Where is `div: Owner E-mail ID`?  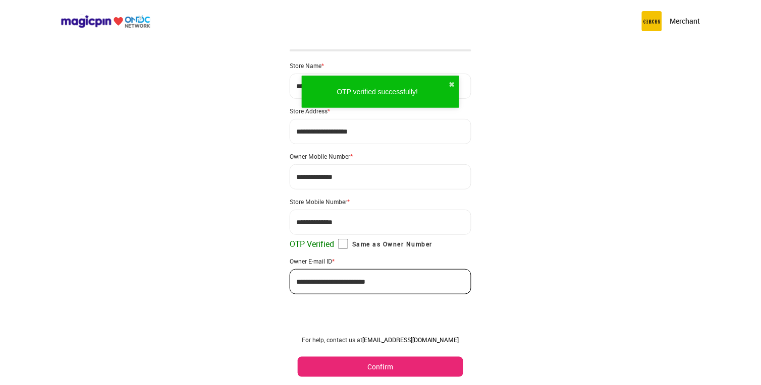
div: Owner E-mail ID is located at coordinates (380, 261).